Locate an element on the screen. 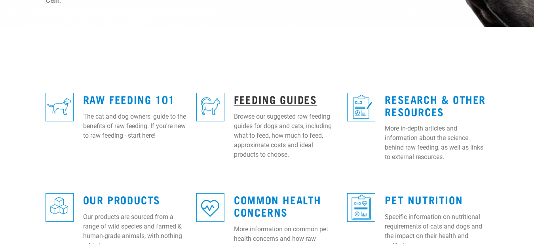 Image resolution: width=534 pixels, height=244 pixels. img: re-icons-healthcheck3-sq-blue.png is located at coordinates (361, 207).